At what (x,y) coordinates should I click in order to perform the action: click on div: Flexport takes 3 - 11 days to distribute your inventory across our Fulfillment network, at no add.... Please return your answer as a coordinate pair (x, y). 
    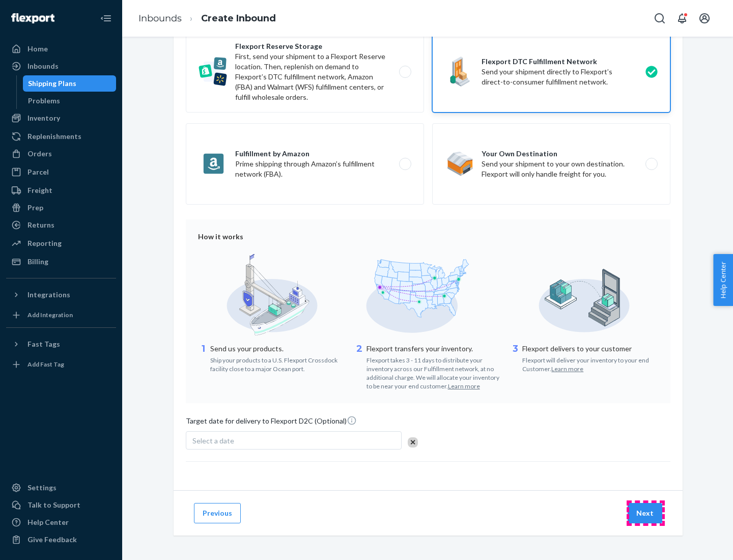
    Looking at the image, I should click on (434, 372).